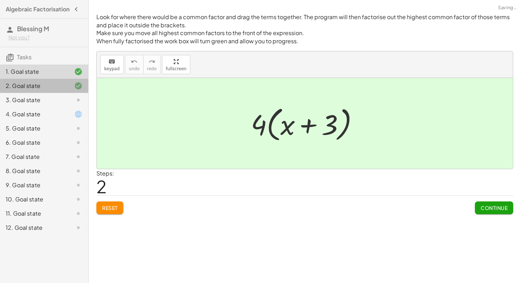 The height and width of the screenshot is (283, 521). Describe the element at coordinates (24, 57) in the screenshot. I see `span: Tasks` at that location.